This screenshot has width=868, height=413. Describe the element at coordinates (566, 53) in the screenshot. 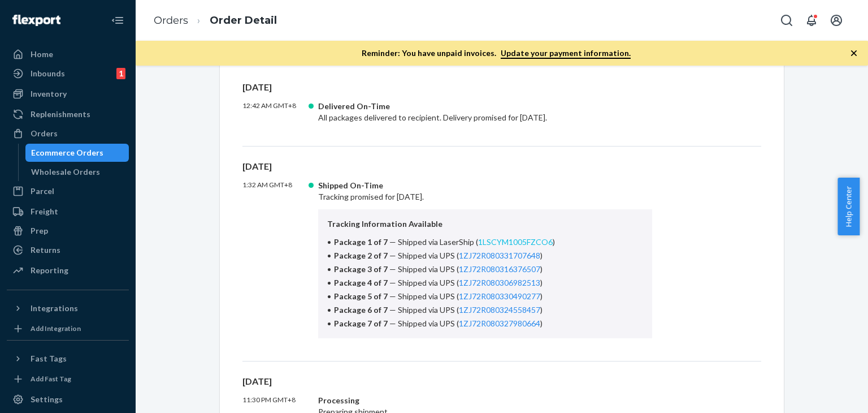

I see `a: Update your payment information.` at that location.